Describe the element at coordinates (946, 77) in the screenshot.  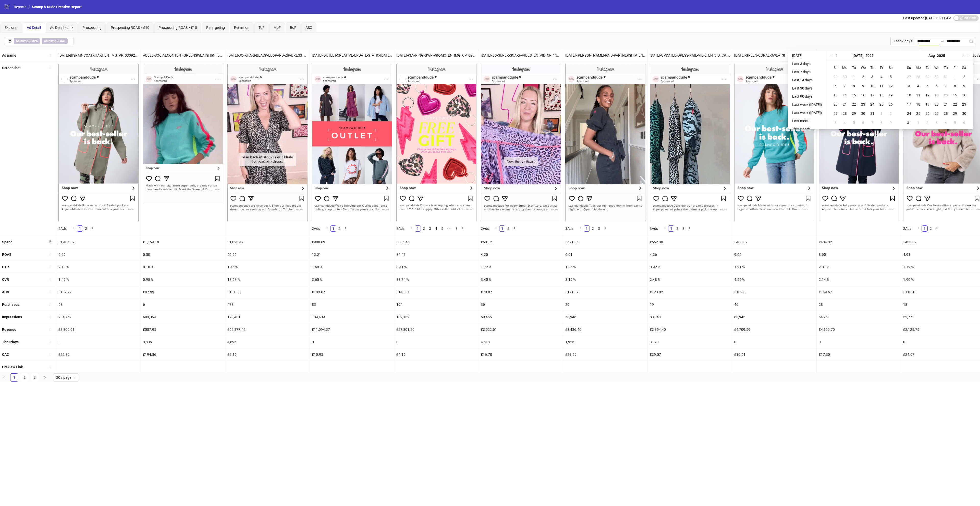
I see `div: 31` at that location.